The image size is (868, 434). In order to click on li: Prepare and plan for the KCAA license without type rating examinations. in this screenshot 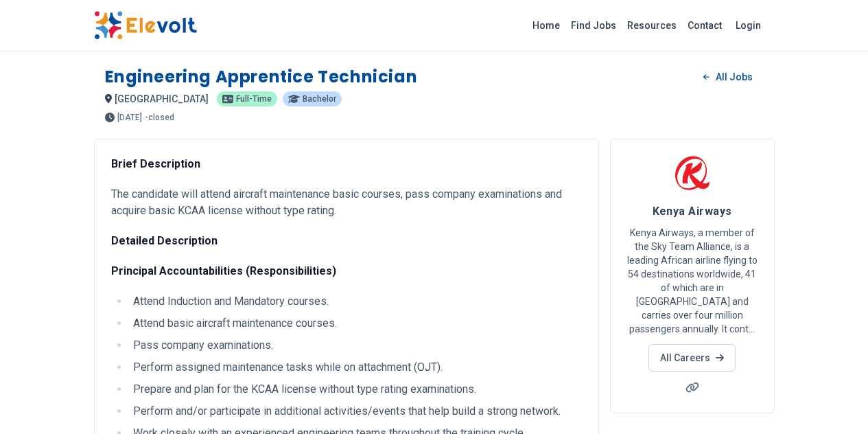, I will do `click(356, 389)`.